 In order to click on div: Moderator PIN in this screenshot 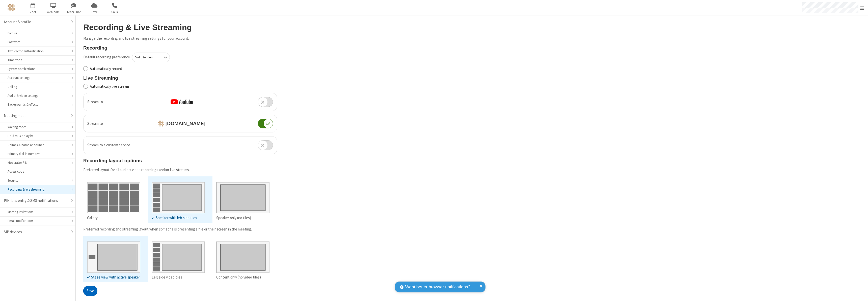, I will do `click(37, 163)`.